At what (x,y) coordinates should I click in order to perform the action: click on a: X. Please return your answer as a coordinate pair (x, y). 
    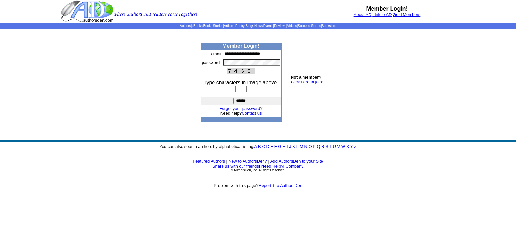
    Looking at the image, I should click on (347, 146).